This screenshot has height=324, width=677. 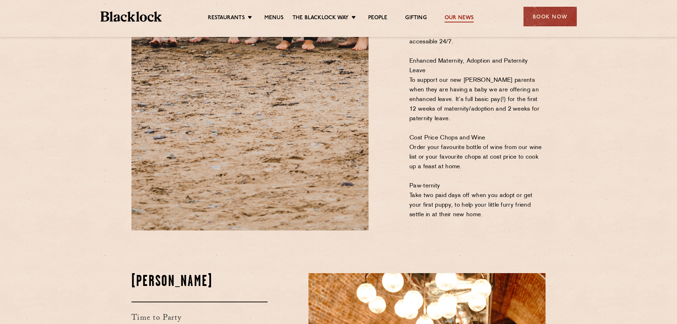 I want to click on a: The Blacklock Way, so click(x=320, y=18).